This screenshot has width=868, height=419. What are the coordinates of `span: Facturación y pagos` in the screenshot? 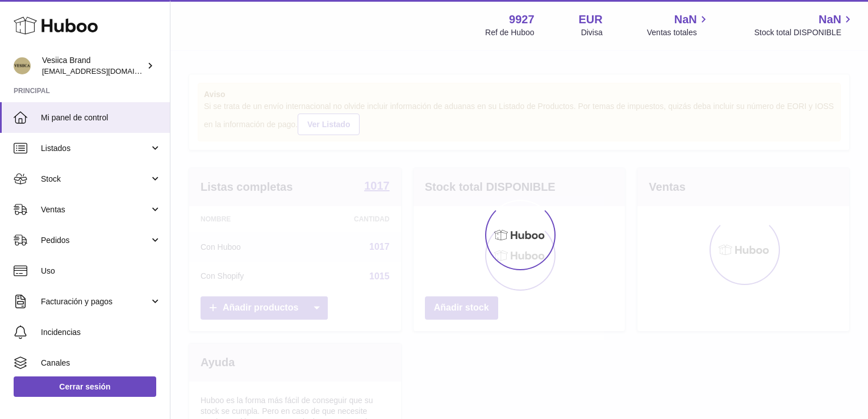 It's located at (95, 302).